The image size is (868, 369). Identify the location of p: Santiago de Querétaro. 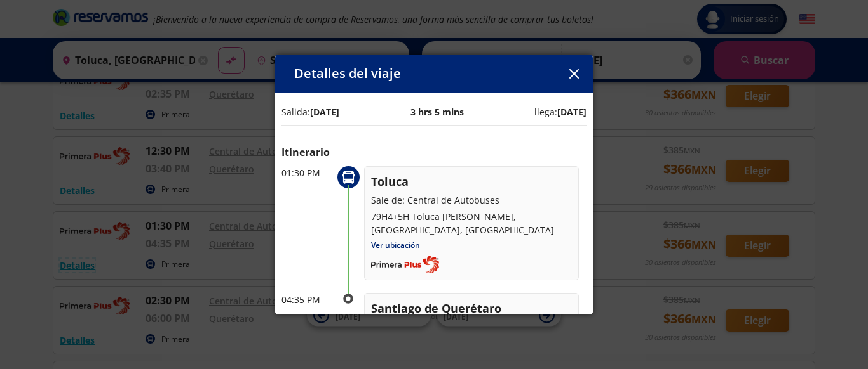
(471, 308).